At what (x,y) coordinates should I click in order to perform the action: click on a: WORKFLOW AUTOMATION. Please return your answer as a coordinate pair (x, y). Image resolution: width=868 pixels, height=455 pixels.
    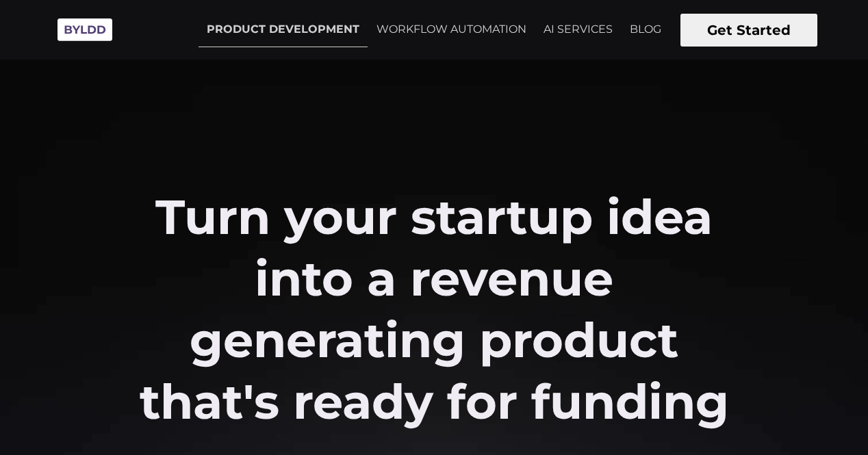
    Looking at the image, I should click on (452, 30).